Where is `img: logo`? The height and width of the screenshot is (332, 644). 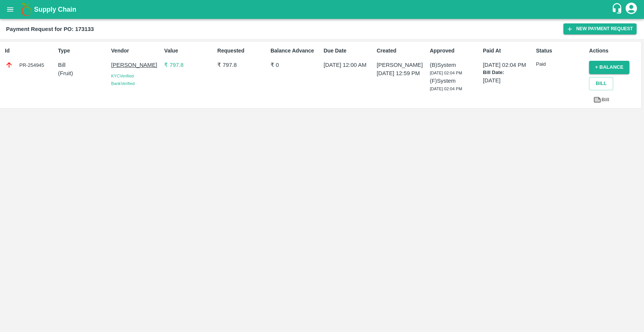 img: logo is located at coordinates (26, 9).